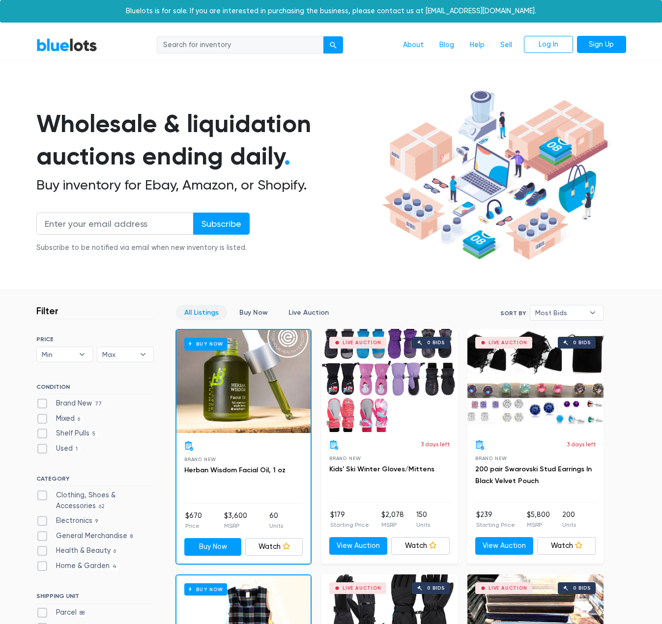 This screenshot has width=662, height=624. Describe the element at coordinates (47, 311) in the screenshot. I see `h3: Filter` at that location.